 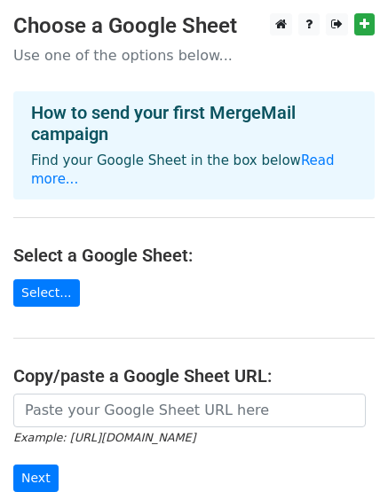 What do you see at coordinates (193, 26) in the screenshot?
I see `h3: Choose a Google Sheet` at bounding box center [193, 26].